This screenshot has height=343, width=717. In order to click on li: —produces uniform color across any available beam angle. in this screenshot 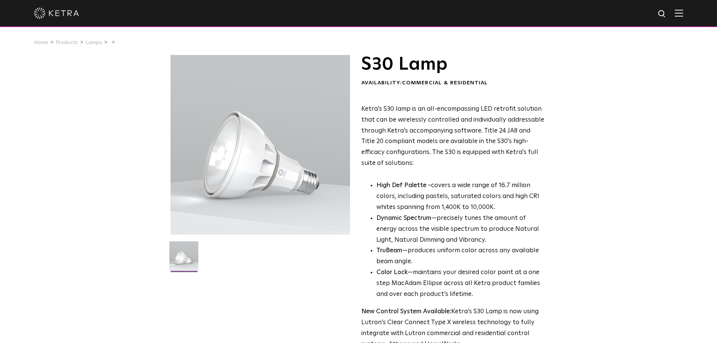, I will do `click(460, 256)`.